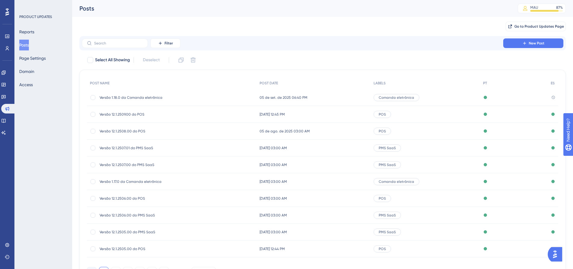 Image resolution: width=573 pixels, height=269 pixels. I want to click on span: PT, so click(484, 83).